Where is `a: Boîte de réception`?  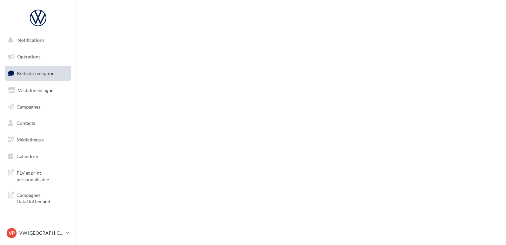
a: Boîte de réception is located at coordinates (38, 73).